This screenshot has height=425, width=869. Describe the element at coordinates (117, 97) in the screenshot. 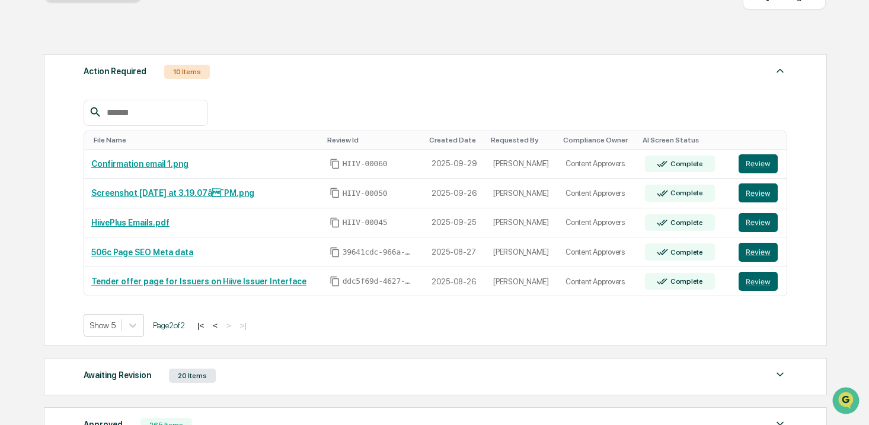

I see `div: Start new chat` at that location.